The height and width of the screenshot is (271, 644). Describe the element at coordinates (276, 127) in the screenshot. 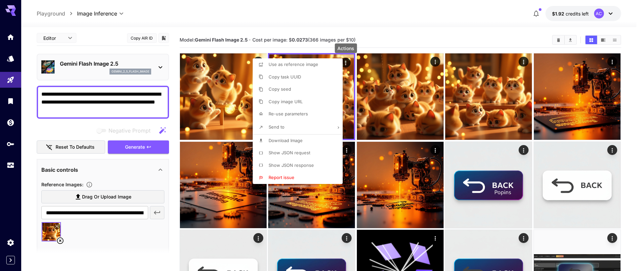

I see `span: Send to` at that location.